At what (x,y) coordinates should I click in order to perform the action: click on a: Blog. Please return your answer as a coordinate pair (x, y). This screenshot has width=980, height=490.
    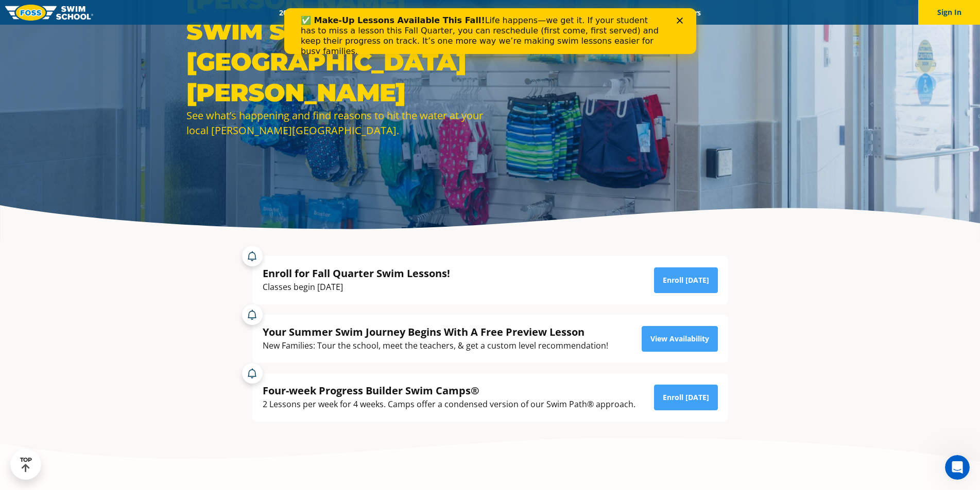
    Looking at the image, I should click on (651, 12).